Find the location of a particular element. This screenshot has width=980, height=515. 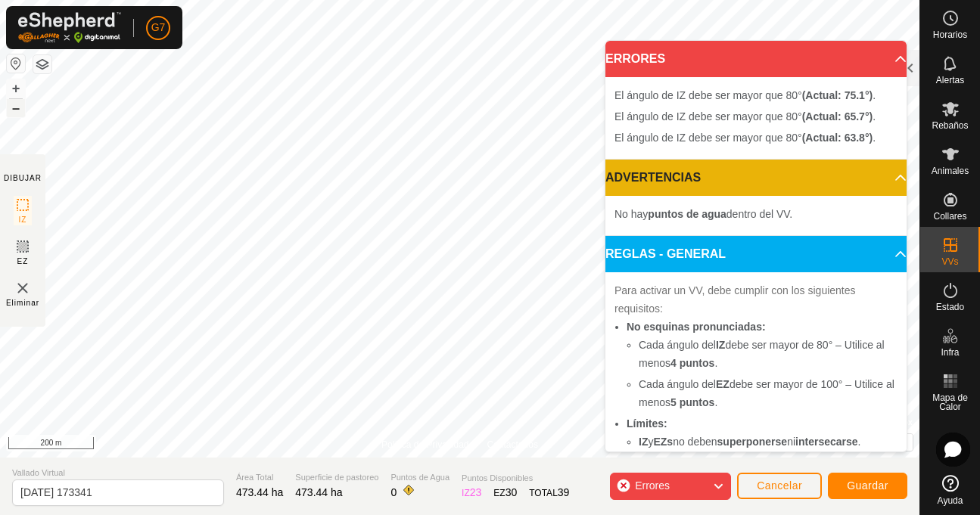

span: Mapa de Calor is located at coordinates (950, 402).